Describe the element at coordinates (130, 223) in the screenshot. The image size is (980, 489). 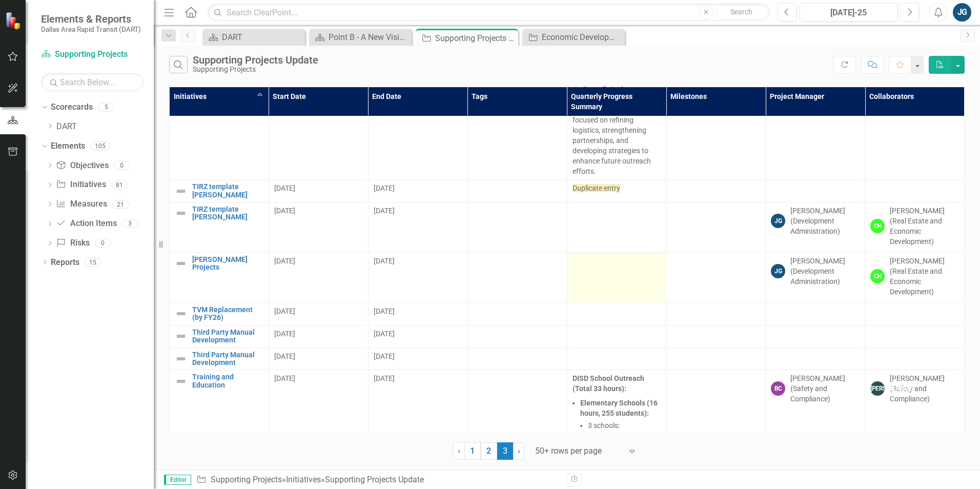
I see `div: 3` at that location.